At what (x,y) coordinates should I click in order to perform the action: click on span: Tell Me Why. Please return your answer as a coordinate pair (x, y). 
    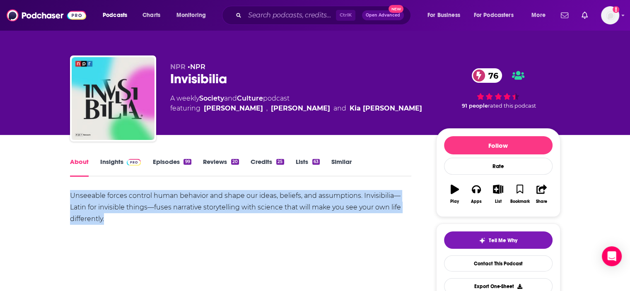
    Looking at the image, I should click on (503, 241).